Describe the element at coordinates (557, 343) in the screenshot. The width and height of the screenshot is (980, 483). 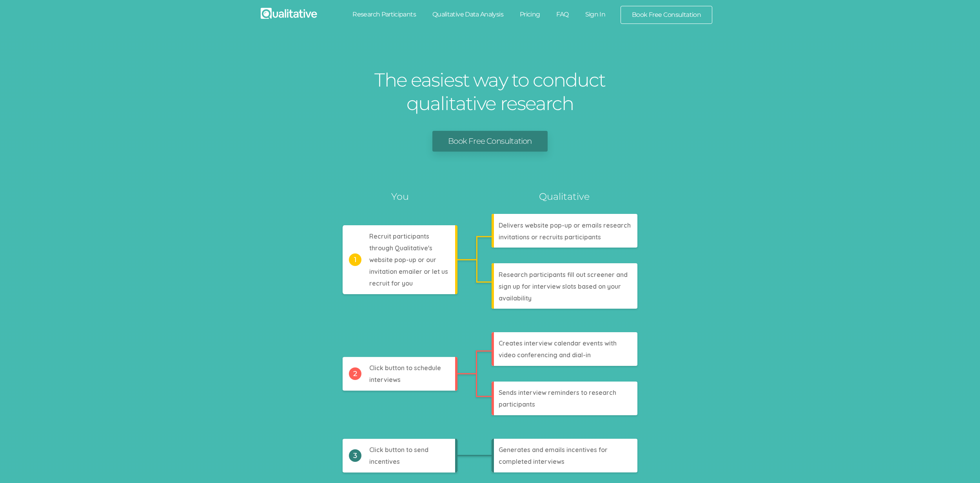
I see `tspan: Creates interview calendar events with` at that location.